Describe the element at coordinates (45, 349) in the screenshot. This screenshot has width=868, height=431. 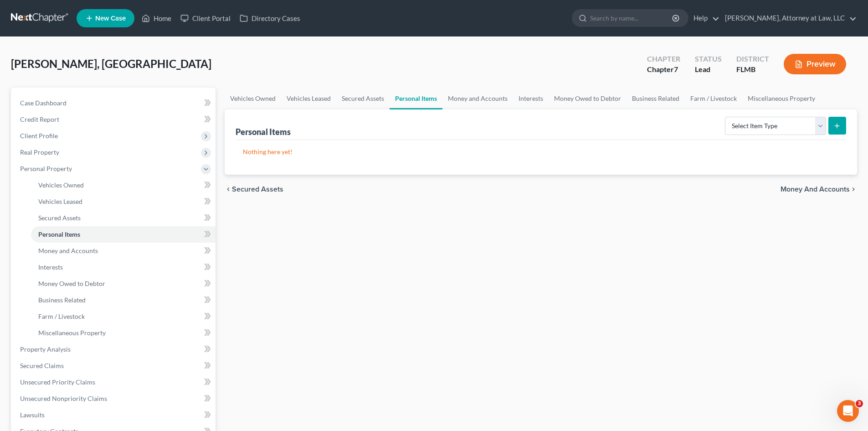
I see `span: Property Analysis` at that location.